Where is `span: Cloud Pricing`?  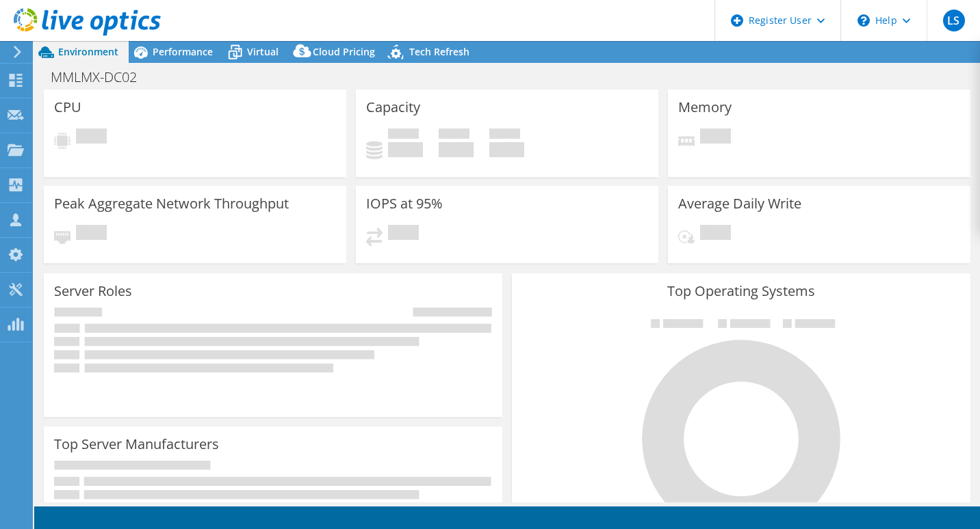
span: Cloud Pricing is located at coordinates (344, 51).